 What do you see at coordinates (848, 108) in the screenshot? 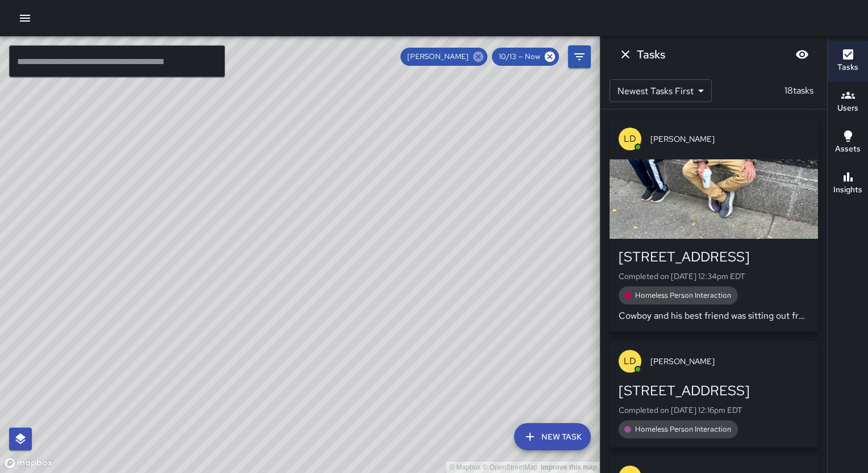
I see `h6: Users` at bounding box center [848, 108].